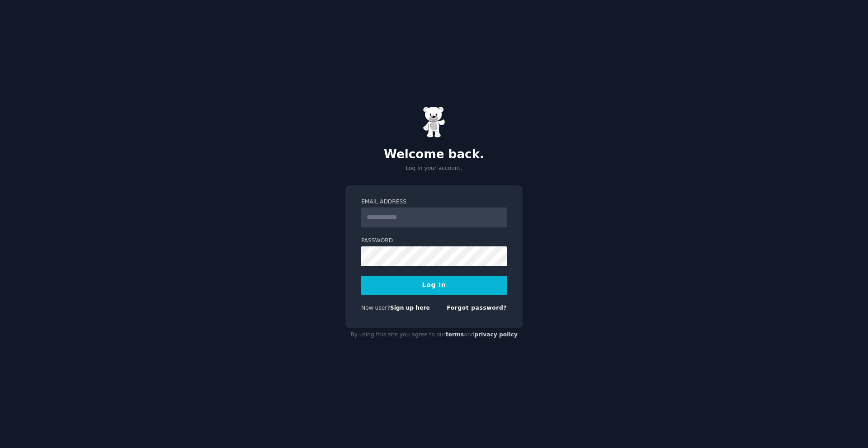  I want to click on label: Password, so click(434, 241).